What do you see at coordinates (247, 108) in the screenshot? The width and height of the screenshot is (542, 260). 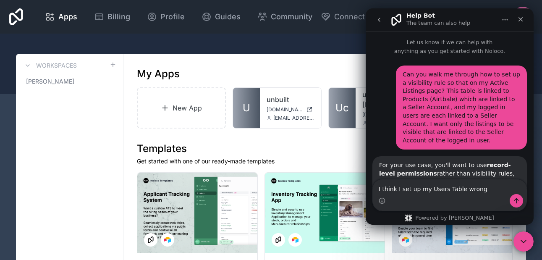 I see `a: U` at bounding box center [247, 108].